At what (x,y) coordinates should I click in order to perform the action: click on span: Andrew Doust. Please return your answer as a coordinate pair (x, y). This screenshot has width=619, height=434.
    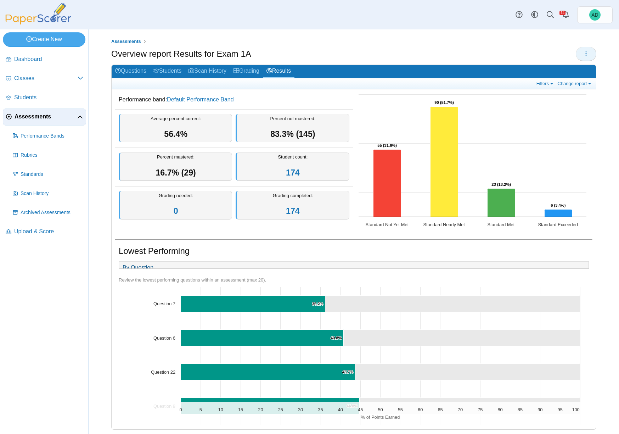
    Looking at the image, I should click on (595, 15).